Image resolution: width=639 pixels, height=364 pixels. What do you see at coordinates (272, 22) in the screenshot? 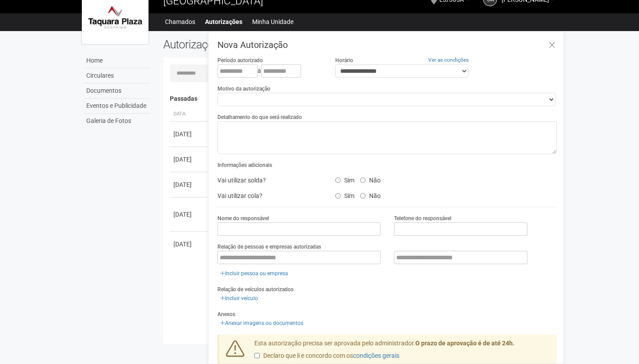
I see `a: Minha Unidade` at bounding box center [272, 22].